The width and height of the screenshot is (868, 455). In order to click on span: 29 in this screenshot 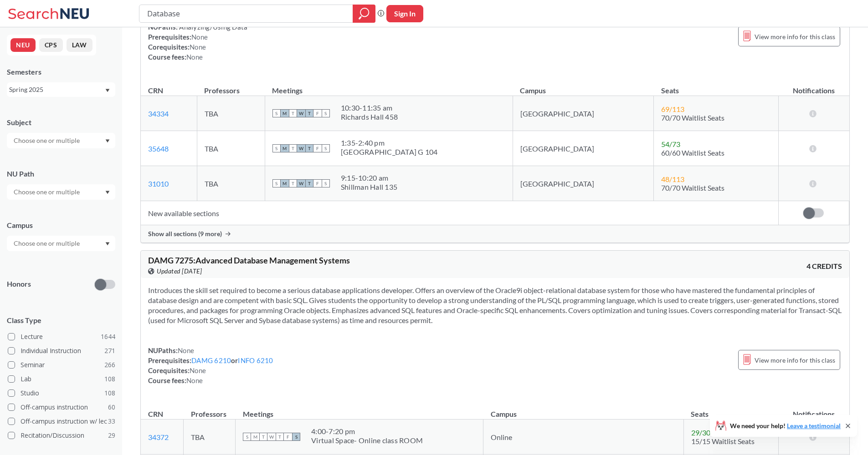, I will do `click(111, 436)`.